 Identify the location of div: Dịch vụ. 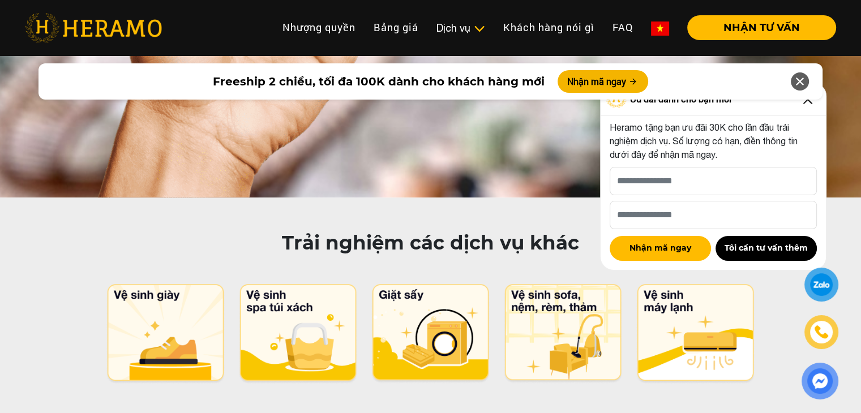
(461, 28).